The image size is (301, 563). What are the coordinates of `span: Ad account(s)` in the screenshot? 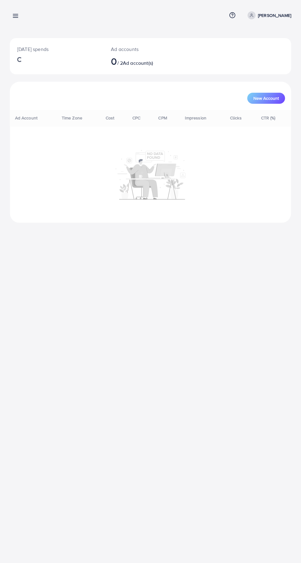 It's located at (138, 63).